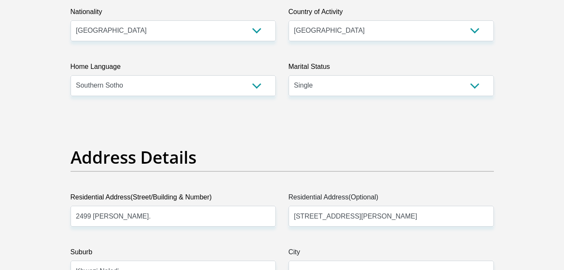 The height and width of the screenshot is (270, 564). I want to click on label: Marital Status, so click(391, 68).